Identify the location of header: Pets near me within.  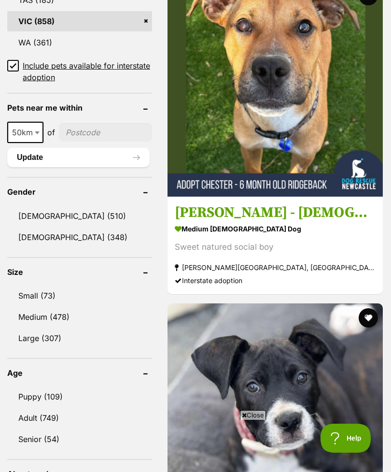
(80, 108).